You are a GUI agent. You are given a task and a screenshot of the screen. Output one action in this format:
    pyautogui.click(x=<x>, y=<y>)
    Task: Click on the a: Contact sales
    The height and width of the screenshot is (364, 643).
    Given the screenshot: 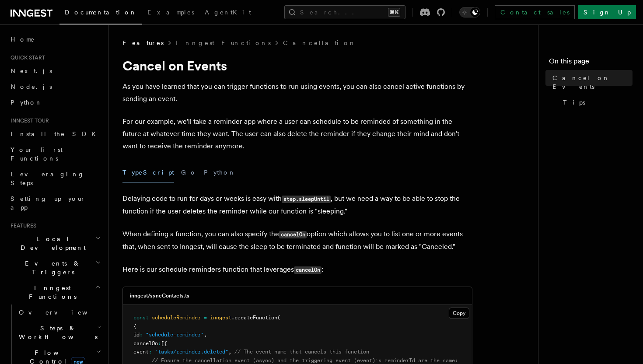 What is the action you would take?
    pyautogui.click(x=535, y=12)
    